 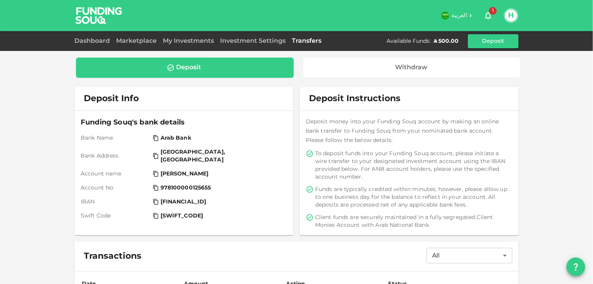 What do you see at coordinates (413, 222) in the screenshot?
I see `span: Client funds are securely maintained in a fully segregated Client Monies Account with Arab Nation...` at bounding box center [413, 222].